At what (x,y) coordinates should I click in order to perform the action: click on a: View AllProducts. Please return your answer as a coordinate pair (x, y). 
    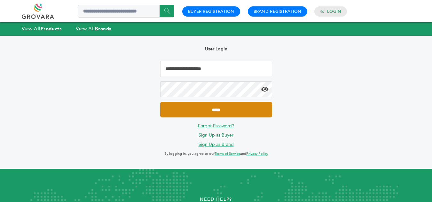
    Looking at the image, I should click on (42, 29).